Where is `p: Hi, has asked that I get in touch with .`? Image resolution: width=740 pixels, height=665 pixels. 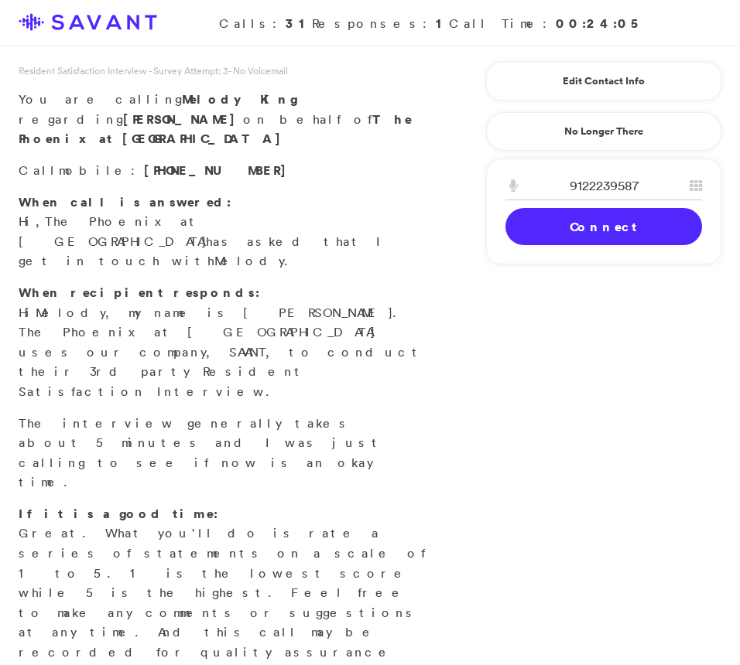 p: Hi, has asked that I get in touch with . is located at coordinates (223, 232).